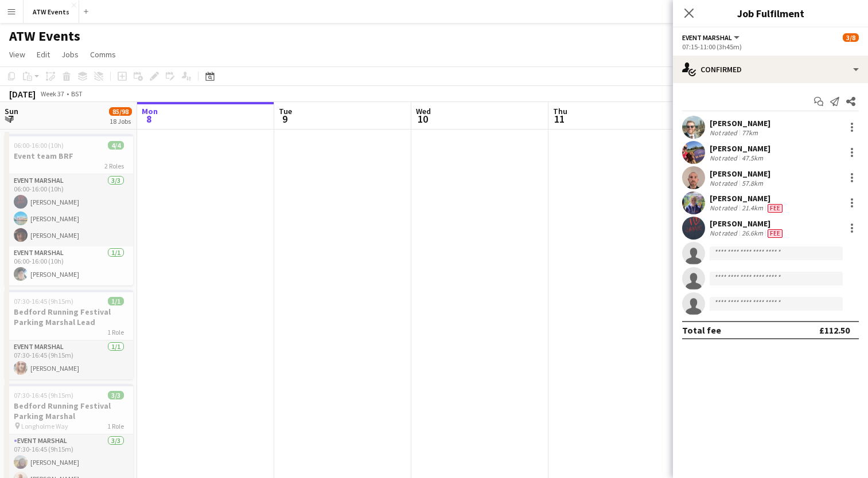 Image resolution: width=868 pixels, height=478 pixels. I want to click on button: ATW Events, so click(51, 11).